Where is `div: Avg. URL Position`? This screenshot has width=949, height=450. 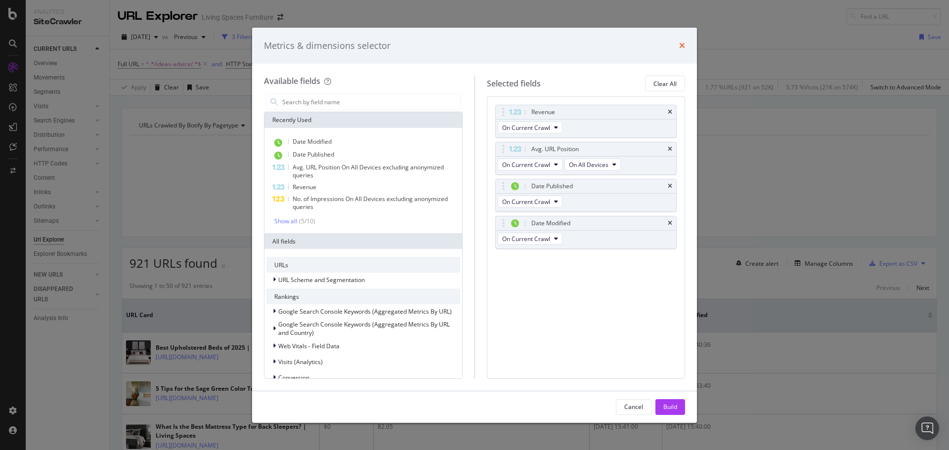 div: Avg. URL Position is located at coordinates (555, 149).